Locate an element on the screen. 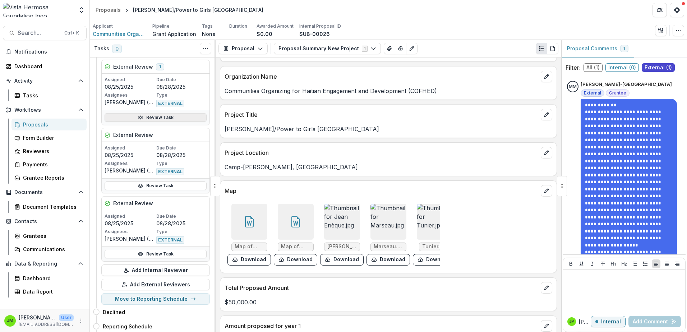 The image size is (687, 332). h4: Declined is located at coordinates (114, 312).